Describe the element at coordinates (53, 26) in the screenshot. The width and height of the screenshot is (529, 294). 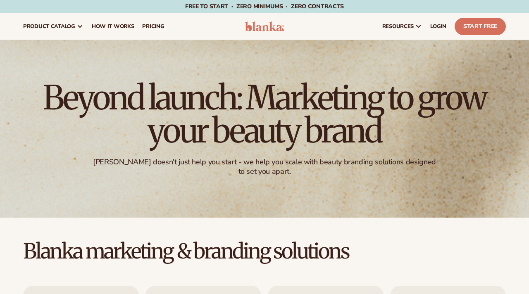
I see `a: product catalog` at that location.